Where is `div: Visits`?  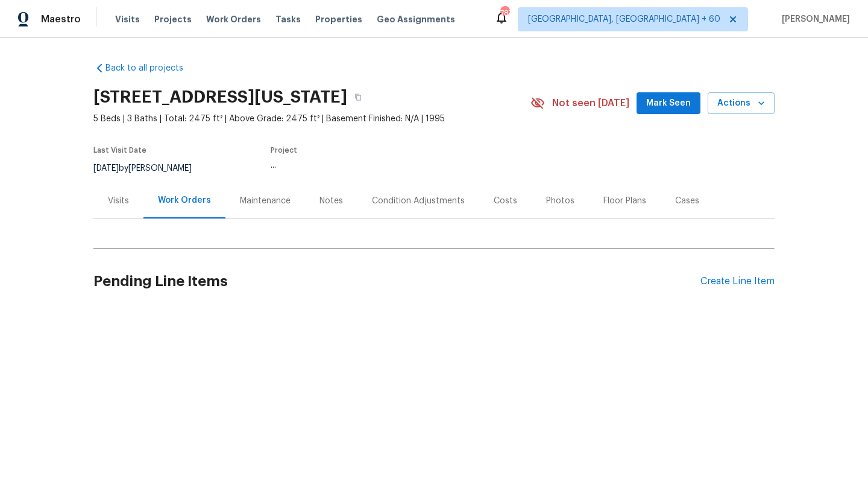
div: Visits is located at coordinates (118, 201).